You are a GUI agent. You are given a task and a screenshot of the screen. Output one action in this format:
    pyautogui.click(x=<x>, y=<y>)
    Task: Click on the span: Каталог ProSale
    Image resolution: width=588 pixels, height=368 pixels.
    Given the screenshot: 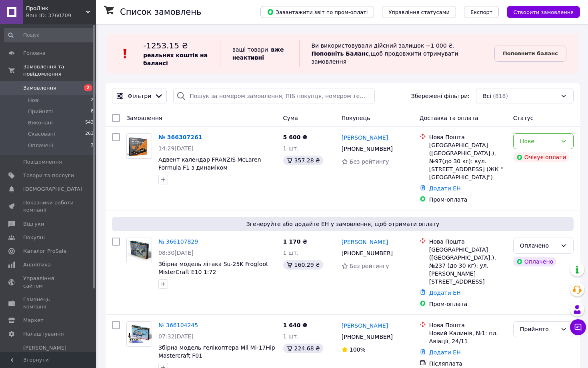 What is the action you would take?
    pyautogui.click(x=45, y=251)
    